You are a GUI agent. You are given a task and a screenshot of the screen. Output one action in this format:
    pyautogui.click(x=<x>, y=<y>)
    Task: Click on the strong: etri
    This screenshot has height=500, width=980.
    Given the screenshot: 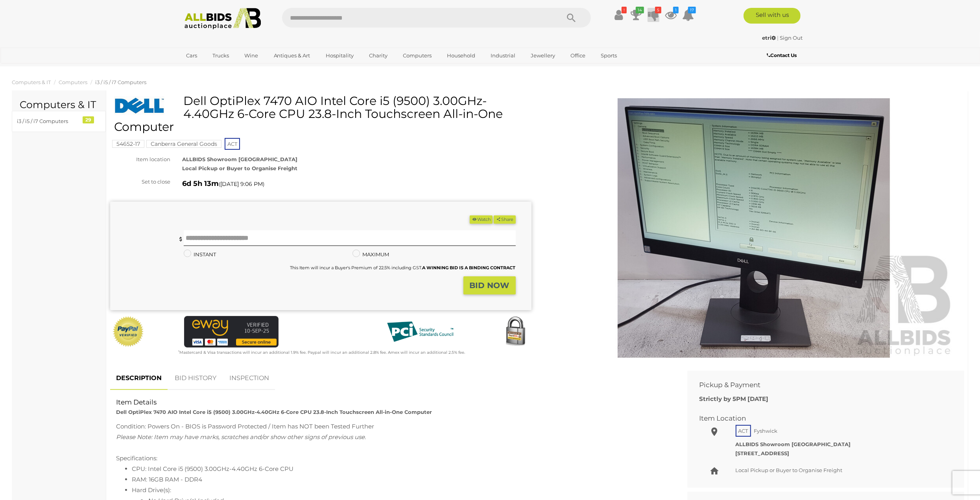 What is the action you would take?
    pyautogui.click(x=769, y=37)
    